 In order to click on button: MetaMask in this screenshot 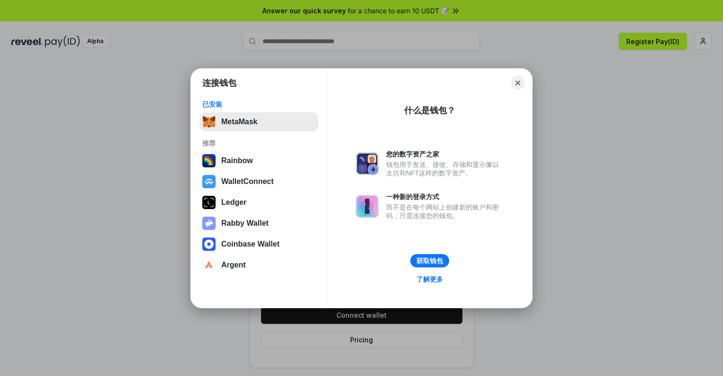, I will do `click(259, 122)`.